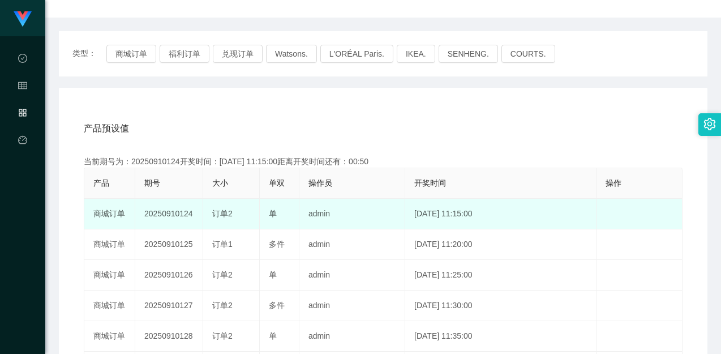 This screenshot has width=721, height=354. Describe the element at coordinates (169, 245) in the screenshot. I see `td: 20250910125` at that location.